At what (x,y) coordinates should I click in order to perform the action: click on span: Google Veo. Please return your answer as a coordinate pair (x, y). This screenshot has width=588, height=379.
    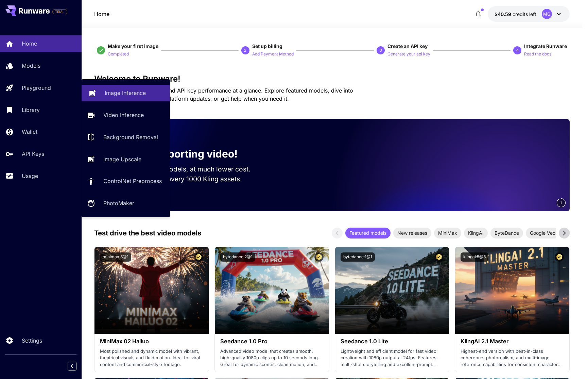
    Looking at the image, I should click on (543, 233).